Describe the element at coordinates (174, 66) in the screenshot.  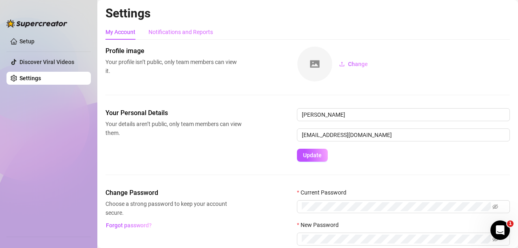
I see `span: Your profile isn’t public, only team members can view it.` at that location.